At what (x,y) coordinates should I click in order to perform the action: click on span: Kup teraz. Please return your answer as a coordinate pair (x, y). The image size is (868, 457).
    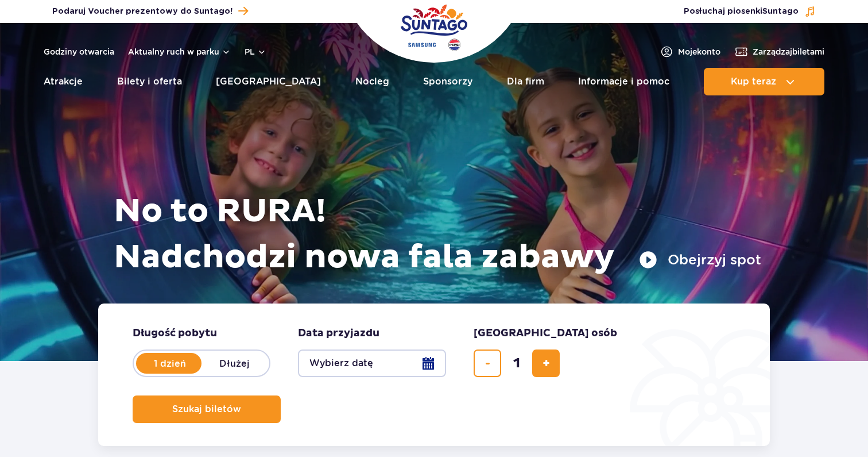
    Looking at the image, I should click on (753, 82).